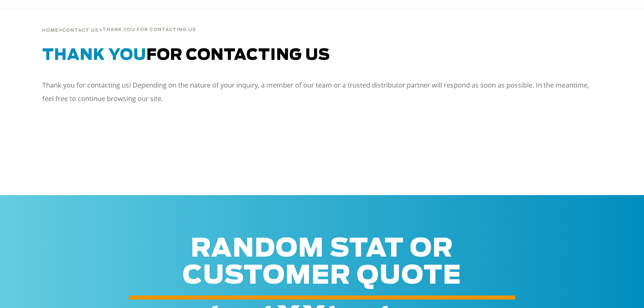  I want to click on a: Home, so click(50, 30).